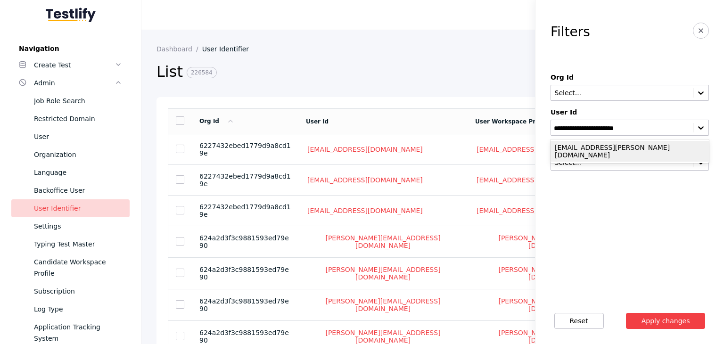 Image resolution: width=724 pixels, height=344 pixels. I want to click on h2: List, so click(403, 72).